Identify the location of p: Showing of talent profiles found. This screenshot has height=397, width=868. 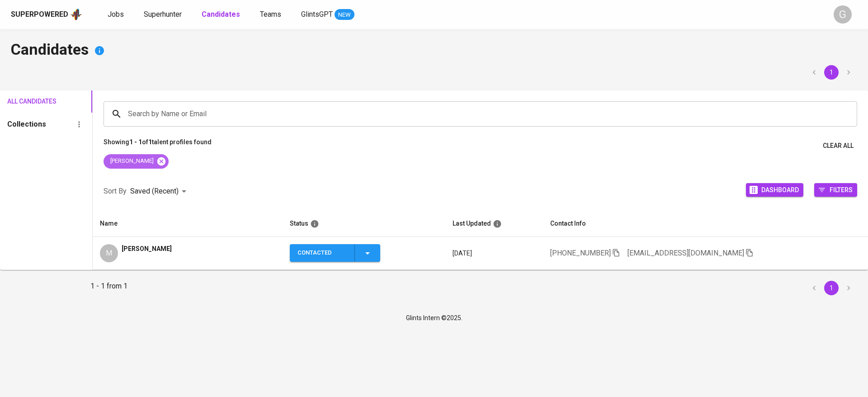
(157, 146).